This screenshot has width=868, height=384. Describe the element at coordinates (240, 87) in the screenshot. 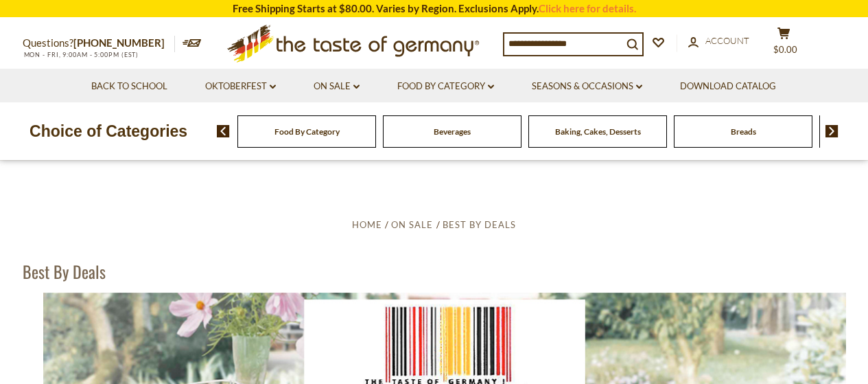

I see `a: Oktoberfest` at that location.